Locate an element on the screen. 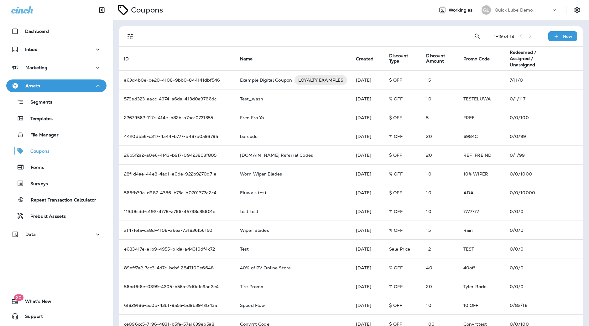 This screenshot has height=326, width=589. td: 28f1d4ae-44e8-4ad1-a0de-922b9270d71a is located at coordinates (177, 174).